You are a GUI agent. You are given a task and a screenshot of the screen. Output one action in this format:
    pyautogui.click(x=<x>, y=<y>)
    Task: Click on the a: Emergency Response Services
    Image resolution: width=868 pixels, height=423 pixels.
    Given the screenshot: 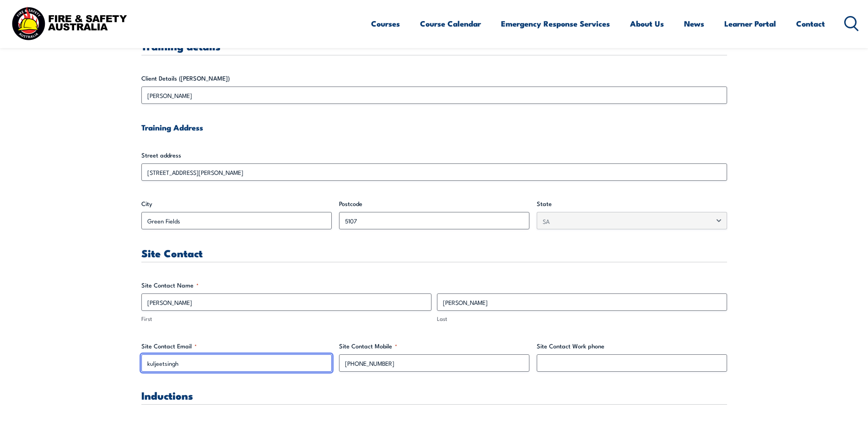 What is the action you would take?
    pyautogui.click(x=556, y=23)
    